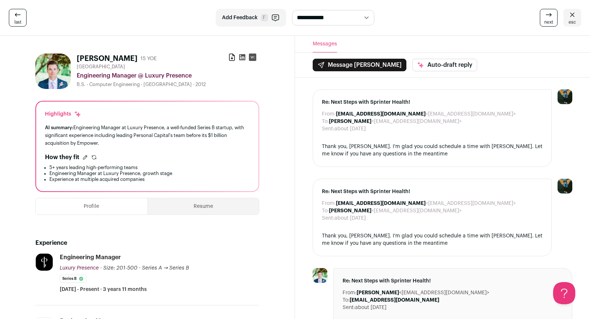 The image size is (590, 319). Describe the element at coordinates (18, 18) in the screenshot. I see `a: last` at that location.